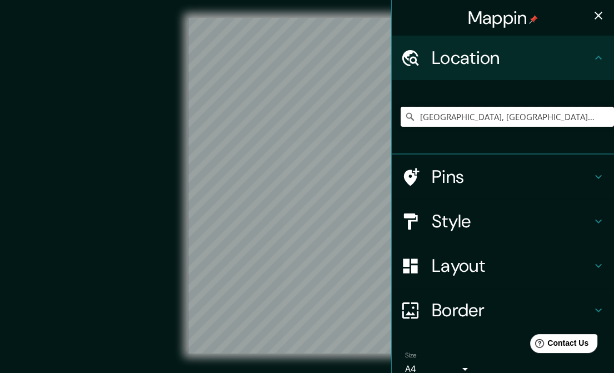 The width and height of the screenshot is (614, 373). What do you see at coordinates (512, 265) in the screenshot?
I see `h4: Layout` at bounding box center [512, 265].